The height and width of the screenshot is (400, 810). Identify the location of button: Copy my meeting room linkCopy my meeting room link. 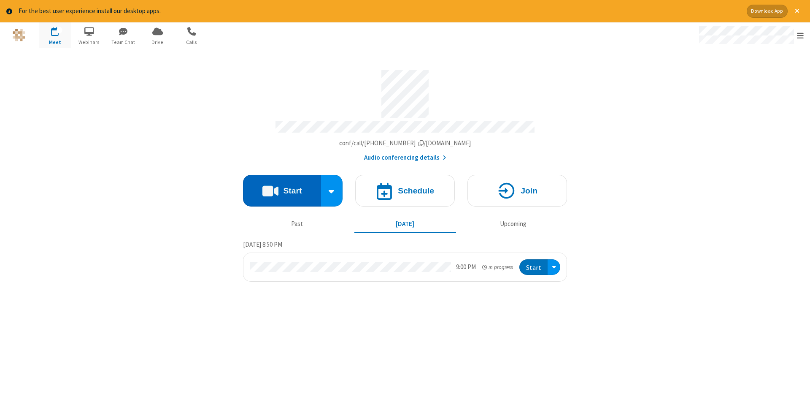
(405, 143).